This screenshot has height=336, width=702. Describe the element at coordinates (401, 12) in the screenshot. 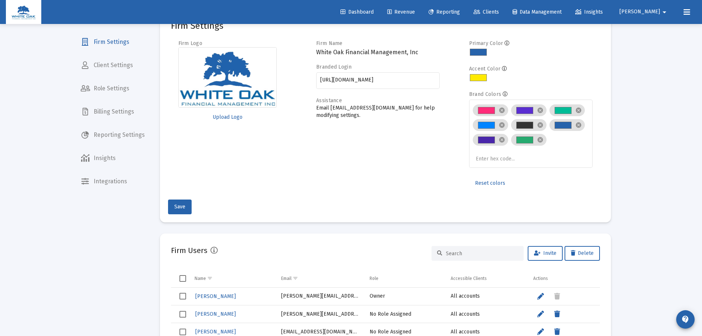

I see `a: Revenue` at that location.